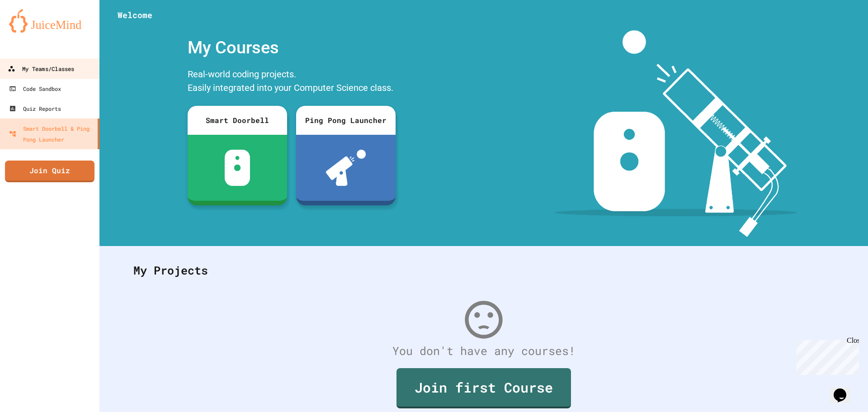 The height and width of the screenshot is (412, 868). I want to click on a: Join Quiz, so click(50, 171).